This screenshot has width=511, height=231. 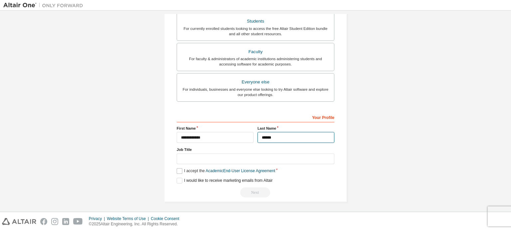 I want to click on label: I would like to receive marketing emails from Altair, so click(x=225, y=181).